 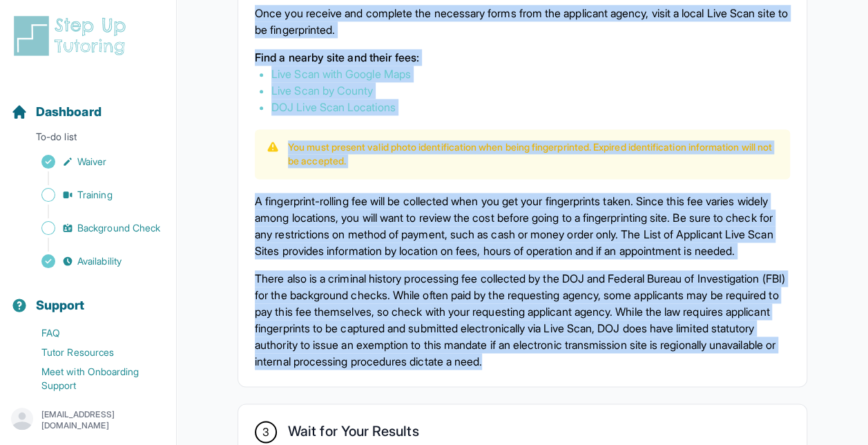 What do you see at coordinates (56, 112) in the screenshot?
I see `a: Dashboard` at bounding box center [56, 112].